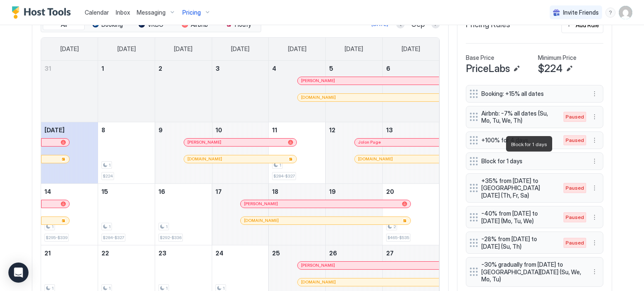  What do you see at coordinates (171, 238) in the screenshot?
I see `span: $292-$336` at bounding box center [171, 238].